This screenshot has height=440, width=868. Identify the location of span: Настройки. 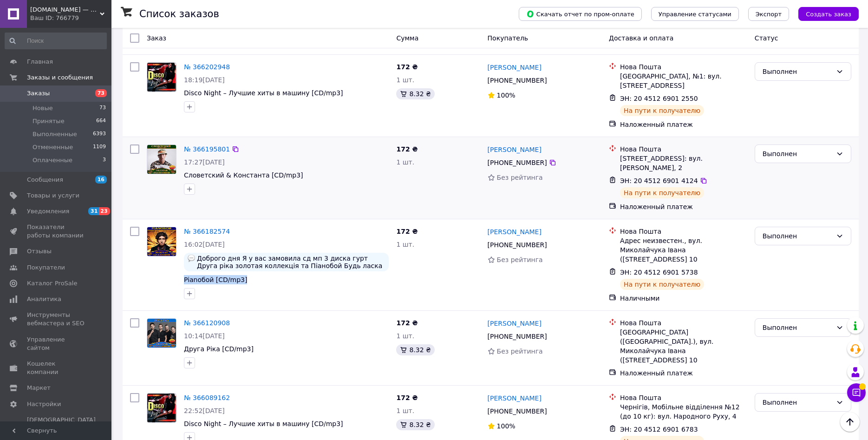
(44, 404).